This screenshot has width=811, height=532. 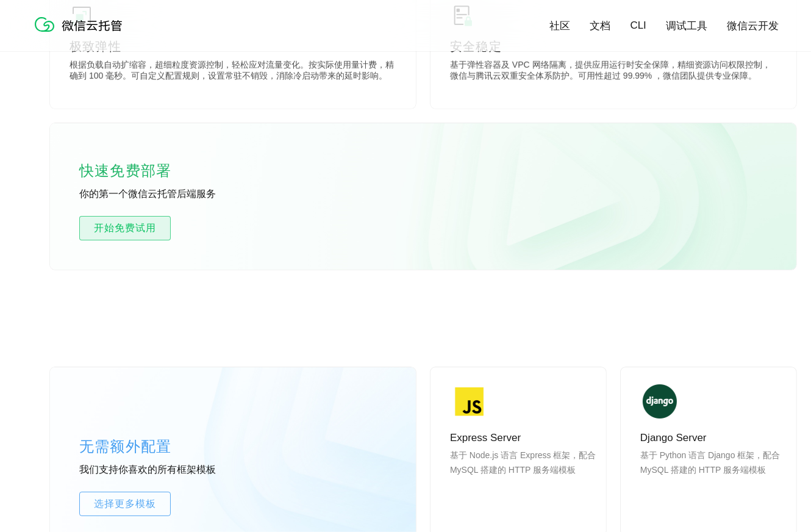 What do you see at coordinates (171, 195) in the screenshot?
I see `p: 你的第一个微信云托管后端服务` at bounding box center [171, 195].